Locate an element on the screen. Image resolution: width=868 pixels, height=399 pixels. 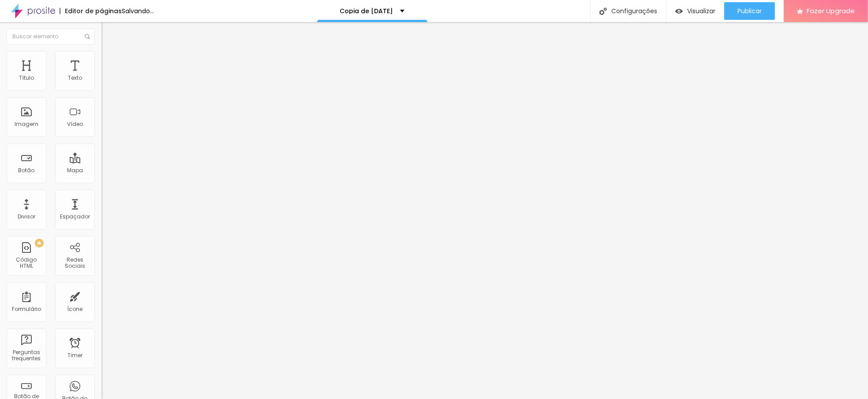
div: Timer is located at coordinates (75, 355).